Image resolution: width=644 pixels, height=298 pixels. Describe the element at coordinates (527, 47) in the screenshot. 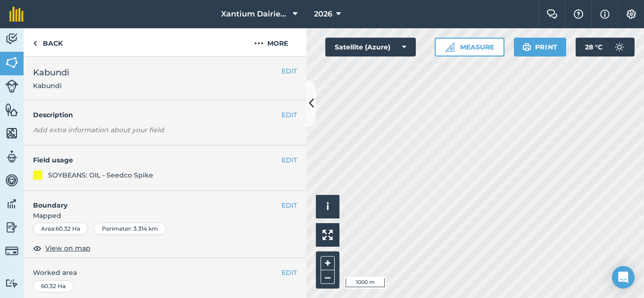

I see `img: svg+xml;base64,PHN2ZyB4bWxucz0iaHR0cDovL3d3dy53My5vcmcvMjAwMC9zdmciIHdpZHRoPSIxOSIgaGVpZ2h0PSIyNC...` at that location.